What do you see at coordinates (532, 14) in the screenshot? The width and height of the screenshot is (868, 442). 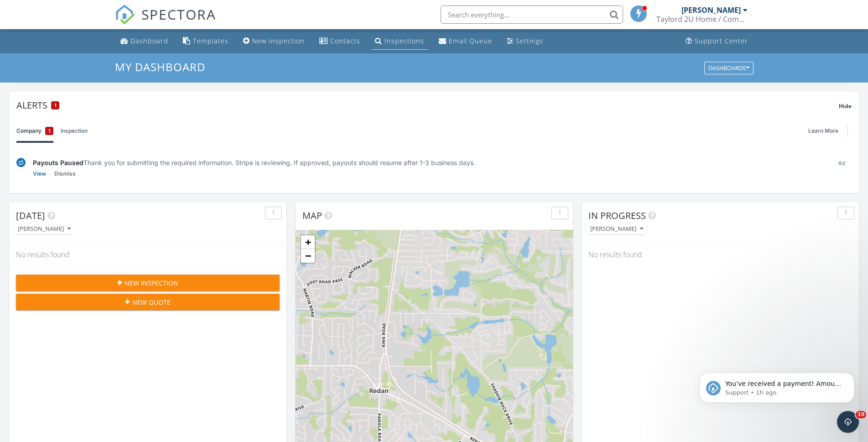 I see `input: Search everything...` at bounding box center [532, 14].